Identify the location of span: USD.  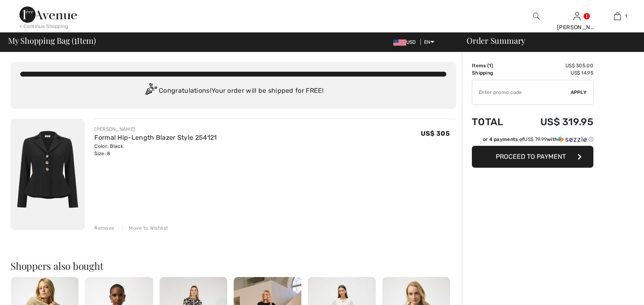
(406, 42).